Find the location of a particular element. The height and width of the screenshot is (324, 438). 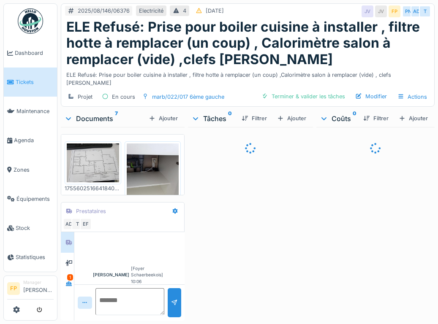

div: 4 is located at coordinates (185, 11).